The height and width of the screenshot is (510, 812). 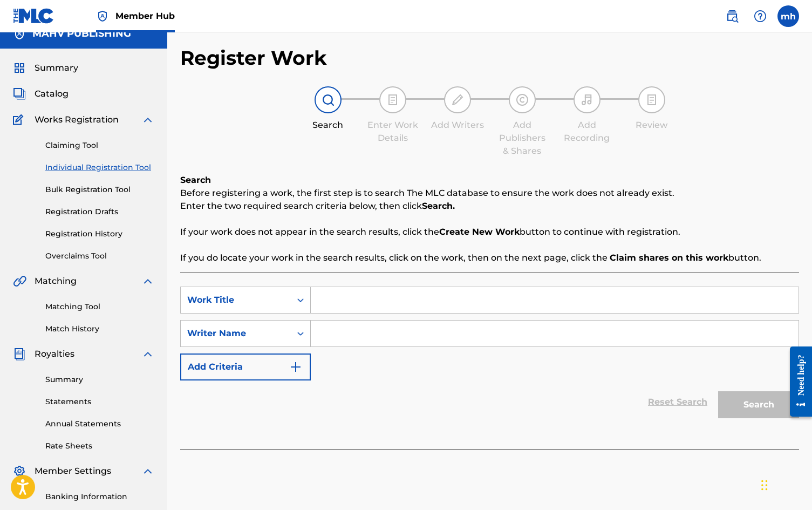 I want to click on span: Member Hub, so click(x=145, y=15).